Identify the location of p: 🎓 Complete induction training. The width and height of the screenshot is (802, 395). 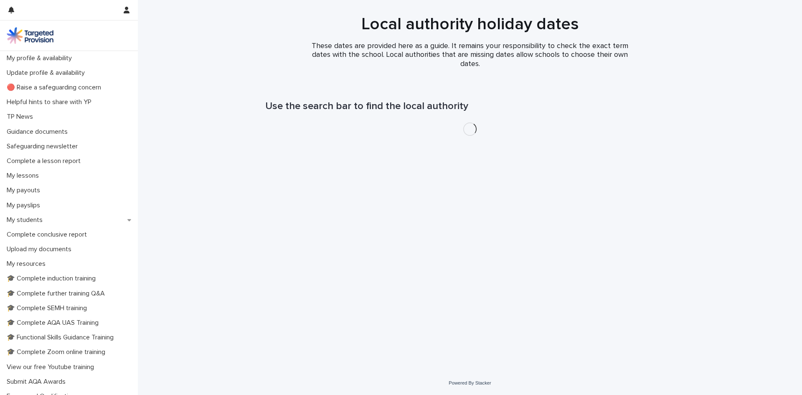
(53, 278).